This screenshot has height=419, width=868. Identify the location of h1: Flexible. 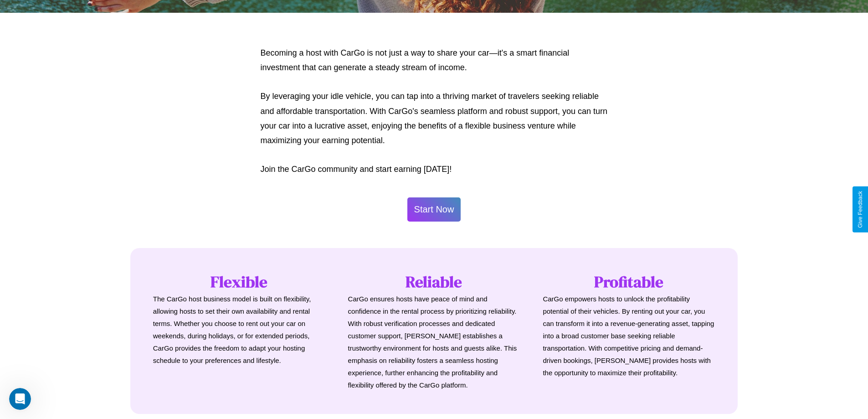
(239, 281).